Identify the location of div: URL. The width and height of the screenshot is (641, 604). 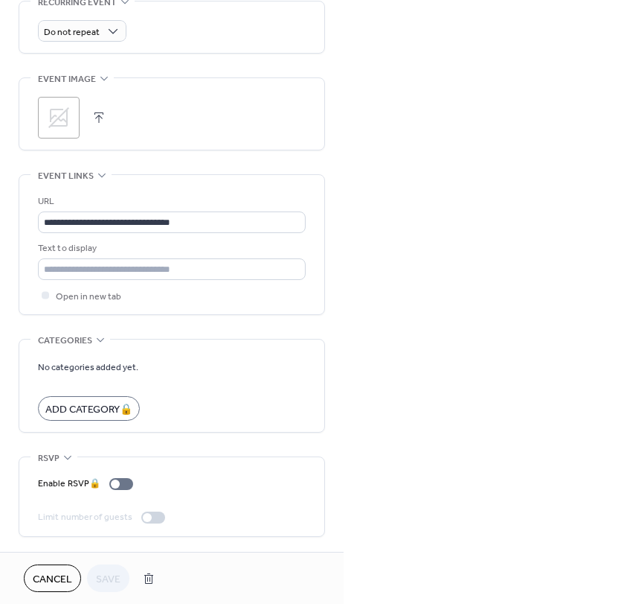
(170, 201).